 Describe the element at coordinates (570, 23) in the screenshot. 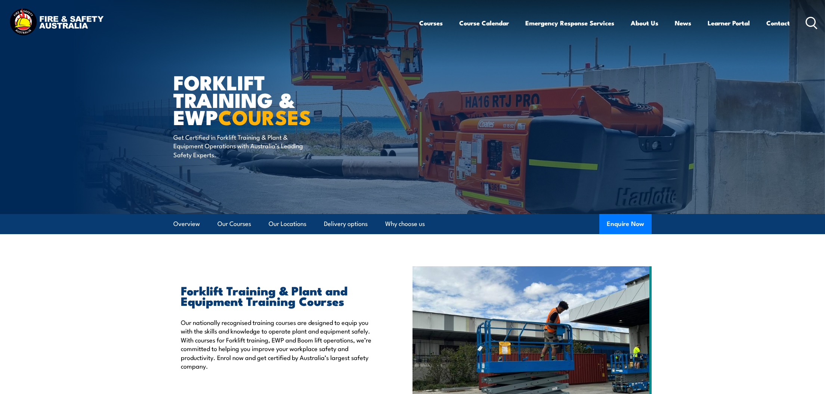

I see `a: Emergency Response Services` at that location.